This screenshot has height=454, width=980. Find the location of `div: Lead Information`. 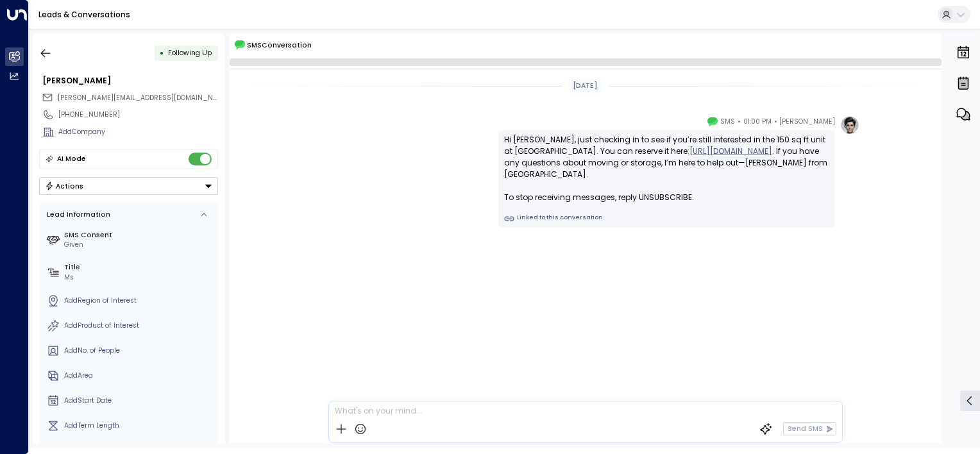

div: Lead Information is located at coordinates (77, 215).